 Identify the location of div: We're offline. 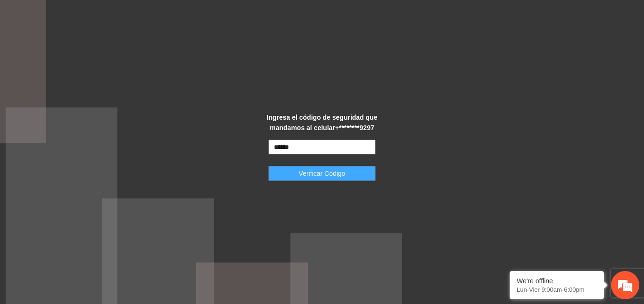
(557, 281).